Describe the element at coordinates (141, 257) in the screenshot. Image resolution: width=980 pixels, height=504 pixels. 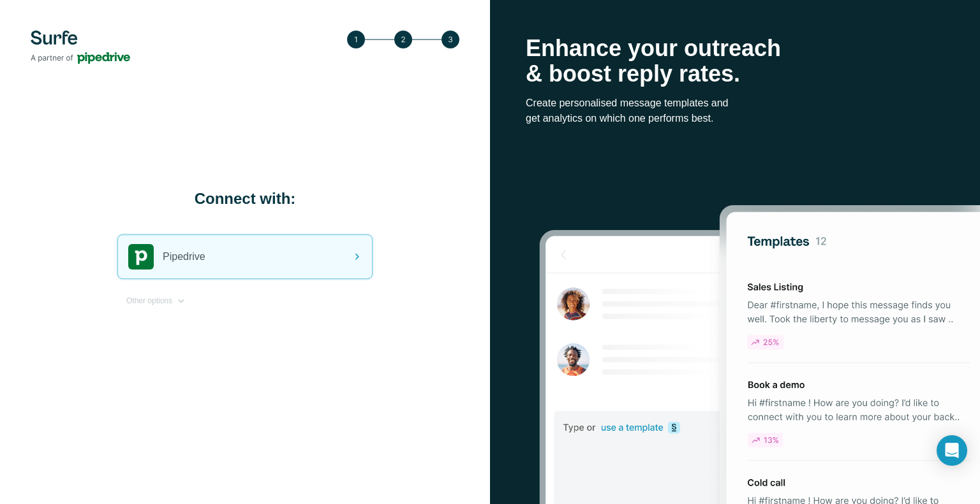
I see `img: pipedrive's logo` at that location.